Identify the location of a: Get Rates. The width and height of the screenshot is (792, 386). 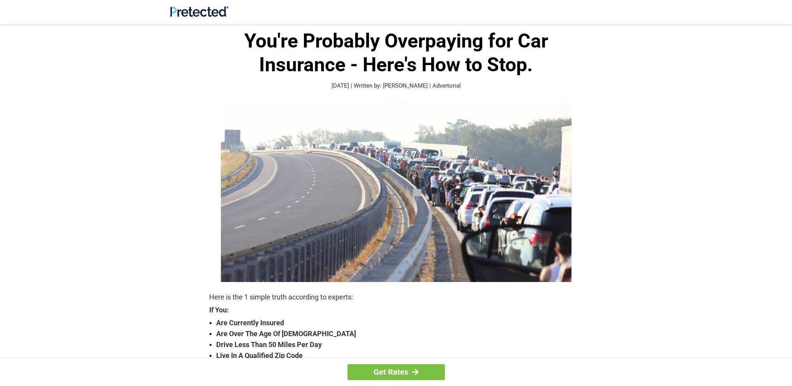
(396, 372).